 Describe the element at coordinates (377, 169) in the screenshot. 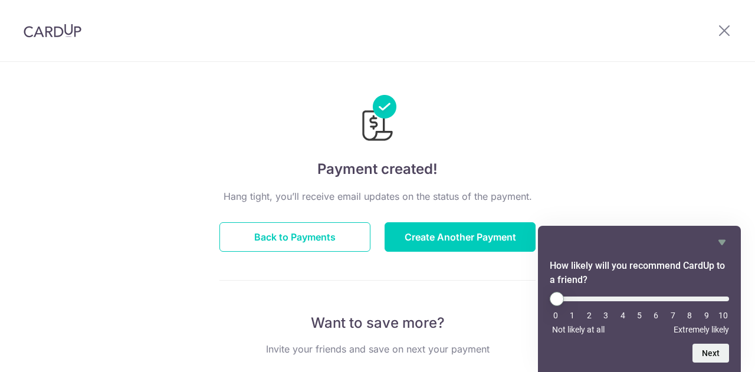

I see `h4: Payment created!` at that location.